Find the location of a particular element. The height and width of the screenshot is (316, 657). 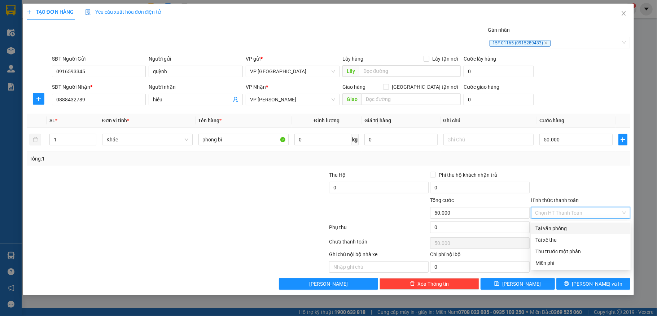

button: delete is located at coordinates (35, 140).